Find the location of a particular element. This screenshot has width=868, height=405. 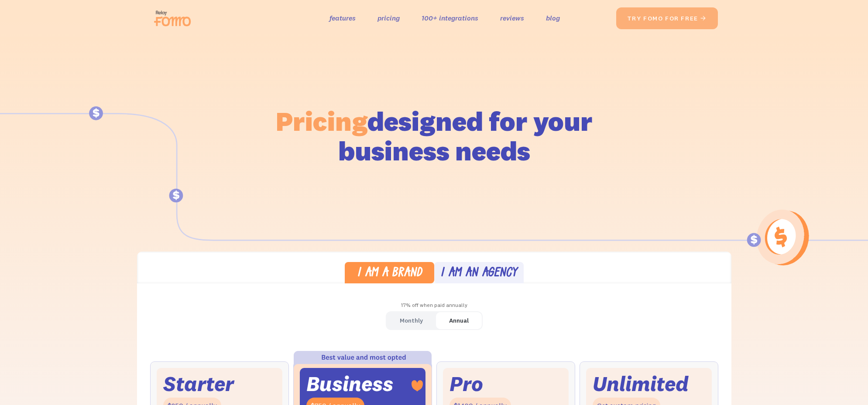

div: Unlimited is located at coordinates (640, 384).